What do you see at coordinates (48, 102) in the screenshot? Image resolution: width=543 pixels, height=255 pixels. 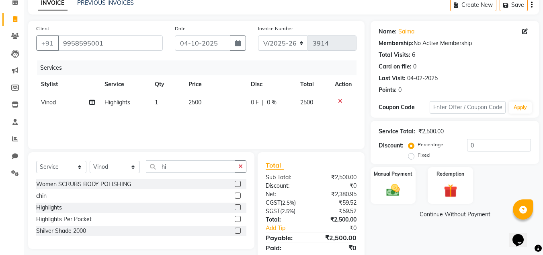 I see `span: Vinod` at bounding box center [48, 102].